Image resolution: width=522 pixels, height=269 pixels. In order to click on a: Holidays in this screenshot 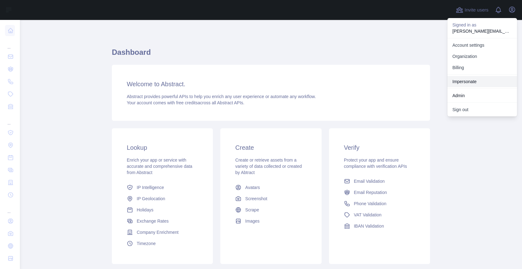, I will do `click(162, 210)`.